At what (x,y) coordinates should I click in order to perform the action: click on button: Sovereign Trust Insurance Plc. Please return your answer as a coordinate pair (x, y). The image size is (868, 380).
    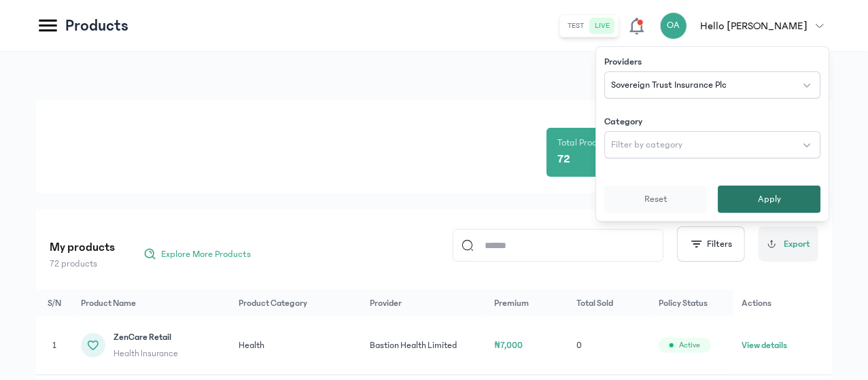
    Looking at the image, I should click on (712, 85).